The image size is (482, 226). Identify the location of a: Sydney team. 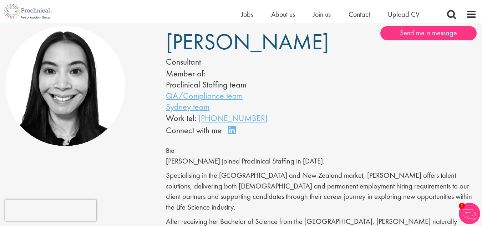
(188, 106).